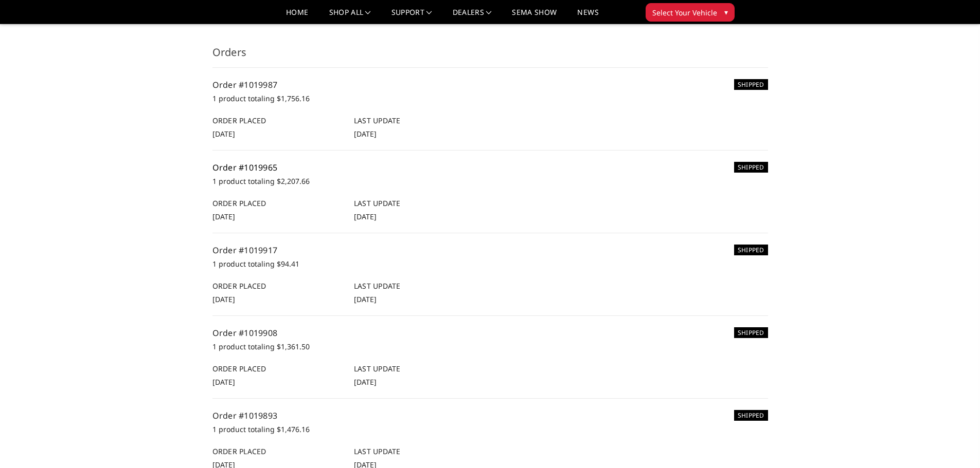  Describe the element at coordinates (490, 347) in the screenshot. I see `p: 1 product totaling $1,361.50` at that location.